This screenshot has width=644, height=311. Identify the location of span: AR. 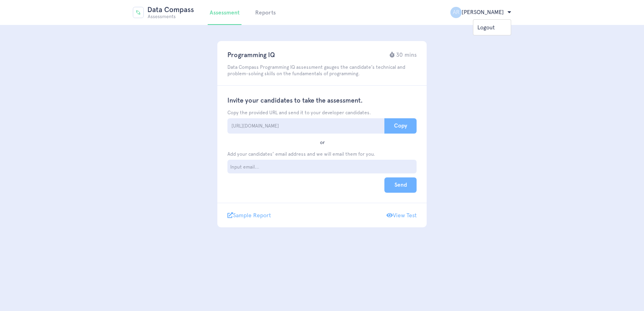
(456, 13).